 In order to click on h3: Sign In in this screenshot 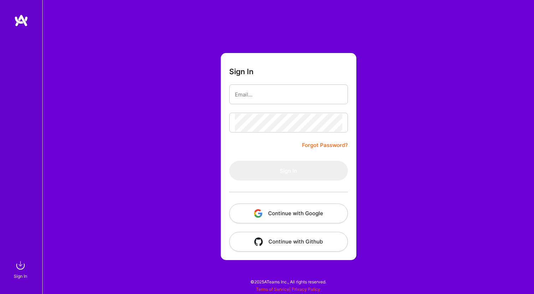, I will do `click(241, 71)`.